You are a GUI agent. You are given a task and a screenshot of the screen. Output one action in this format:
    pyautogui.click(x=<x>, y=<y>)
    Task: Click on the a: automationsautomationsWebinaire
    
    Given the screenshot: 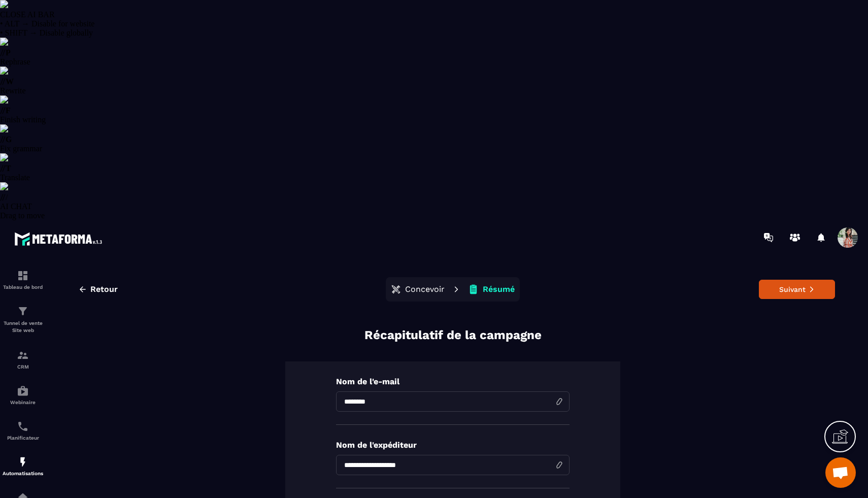 What is the action you would take?
    pyautogui.click(x=23, y=395)
    